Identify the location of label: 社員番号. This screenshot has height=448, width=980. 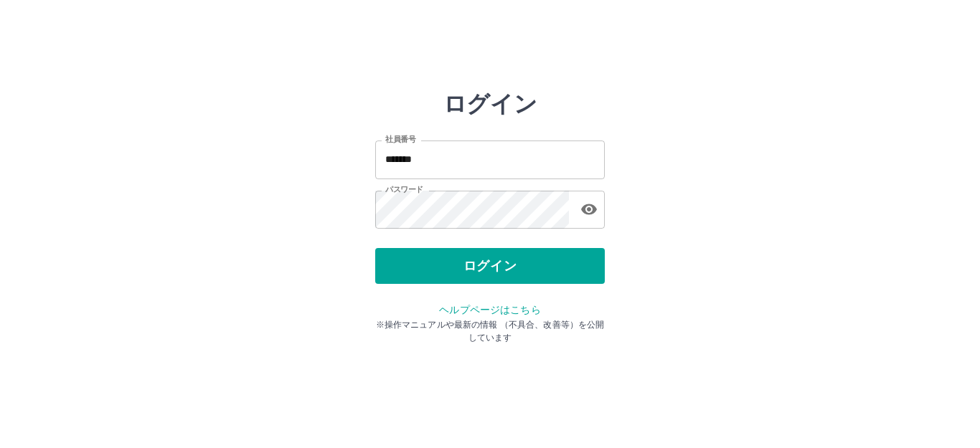
(400, 140).